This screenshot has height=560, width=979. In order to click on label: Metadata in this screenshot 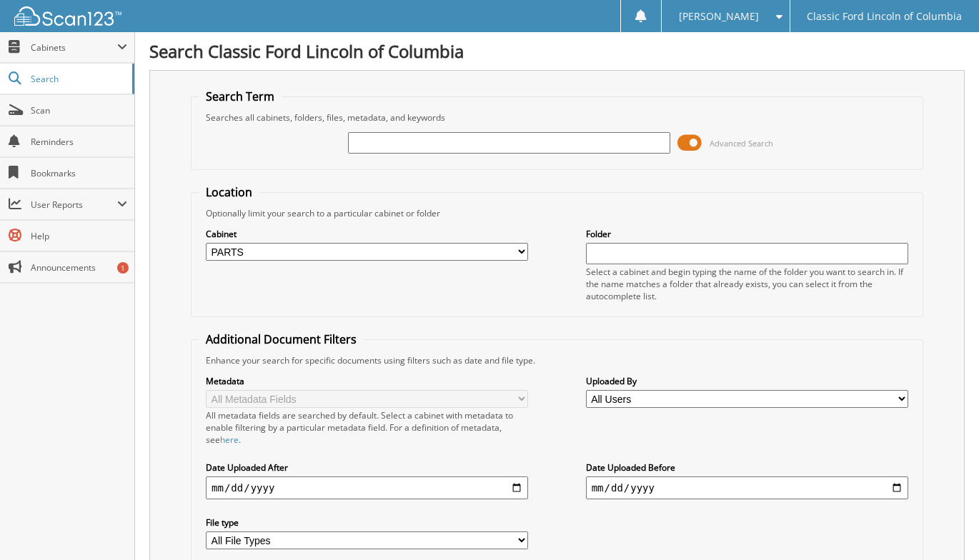, I will do `click(367, 381)`.